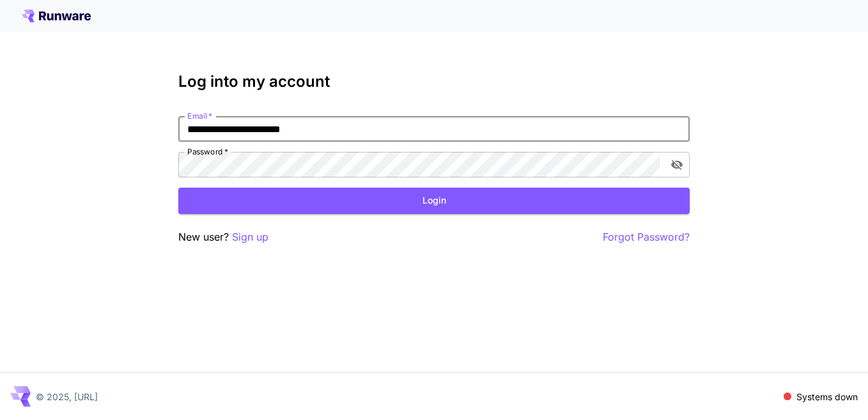 The height and width of the screenshot is (420, 868). What do you see at coordinates (434, 82) in the screenshot?
I see `h3: Log into my account` at bounding box center [434, 82].